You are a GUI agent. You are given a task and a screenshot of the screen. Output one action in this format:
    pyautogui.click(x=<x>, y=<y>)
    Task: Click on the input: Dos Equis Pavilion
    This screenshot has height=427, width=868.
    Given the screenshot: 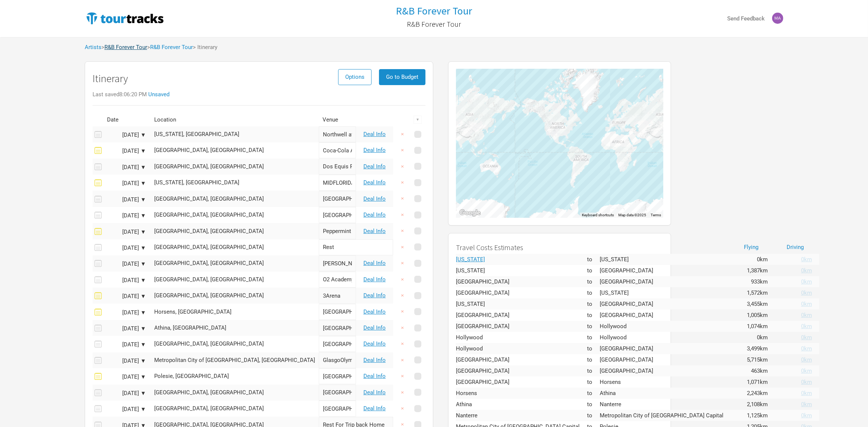 What is the action you would take?
    pyautogui.click(x=337, y=166)
    